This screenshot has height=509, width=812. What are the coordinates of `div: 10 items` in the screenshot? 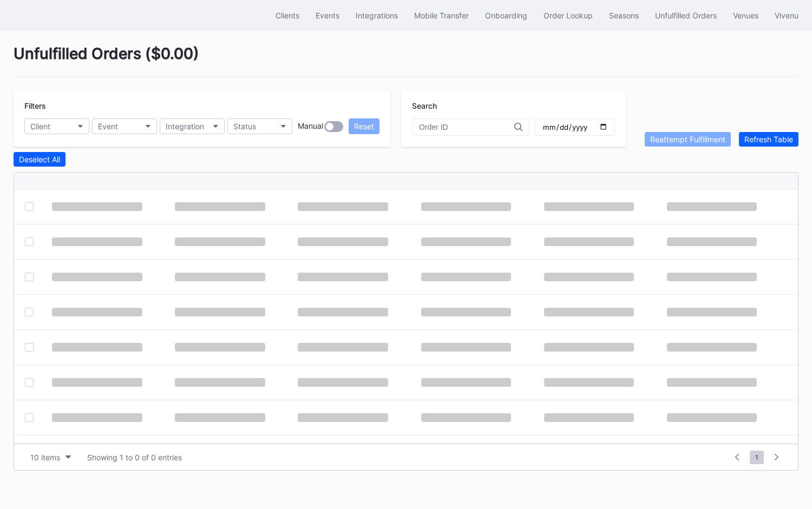 It's located at (45, 457).